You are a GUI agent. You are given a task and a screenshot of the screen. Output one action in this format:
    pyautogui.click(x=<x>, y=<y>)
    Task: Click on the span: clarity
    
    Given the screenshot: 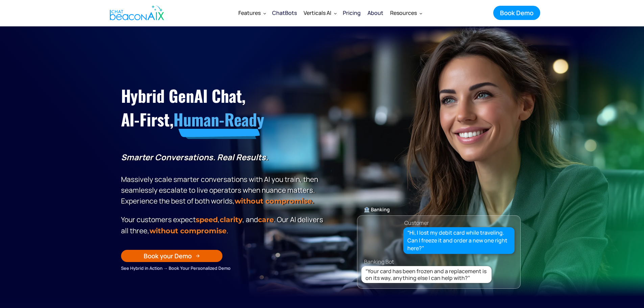 What is the action you would take?
    pyautogui.click(x=231, y=220)
    